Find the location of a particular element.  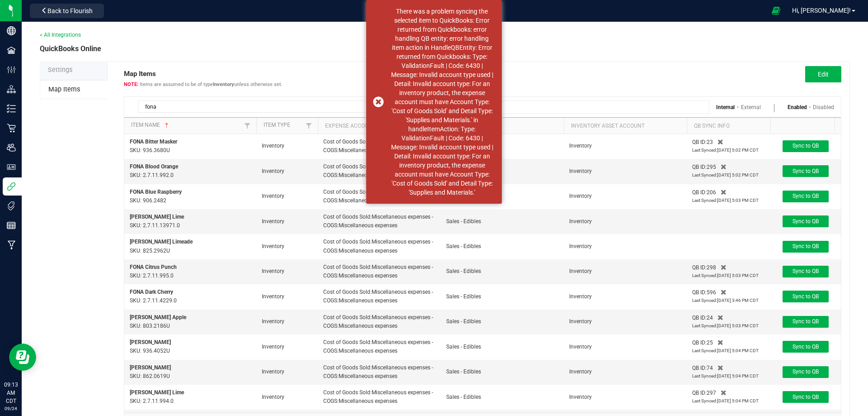

span: Edit is located at coordinates (823, 74).